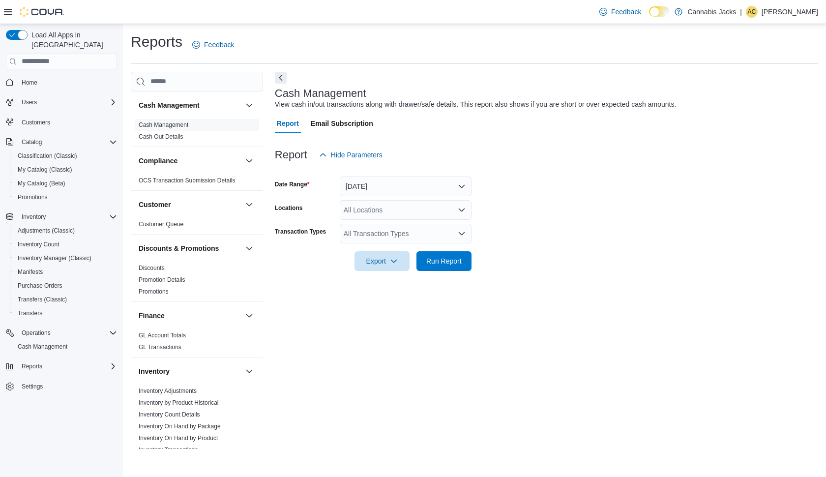 Image resolution: width=826 pixels, height=477 pixels. Describe the element at coordinates (61, 82) in the screenshot. I see `button: Home` at that location.